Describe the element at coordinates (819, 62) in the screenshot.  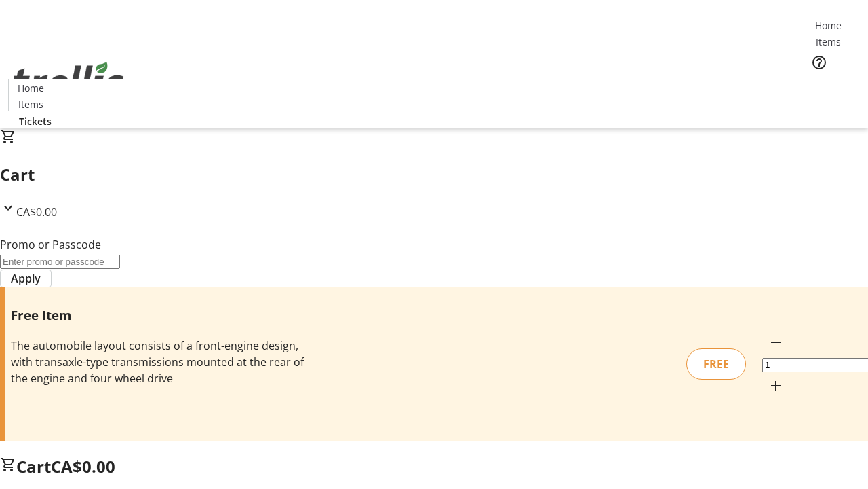
I see `button: Help` at that location.